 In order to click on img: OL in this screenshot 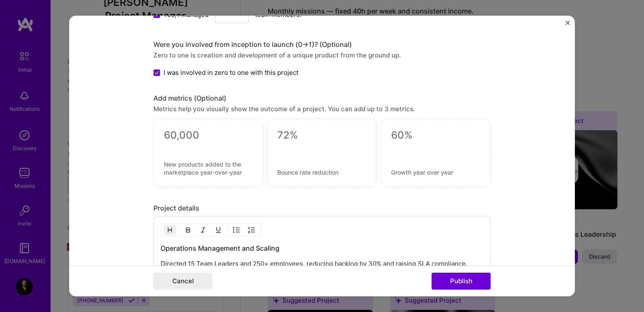, I will do `click(251, 230)`.